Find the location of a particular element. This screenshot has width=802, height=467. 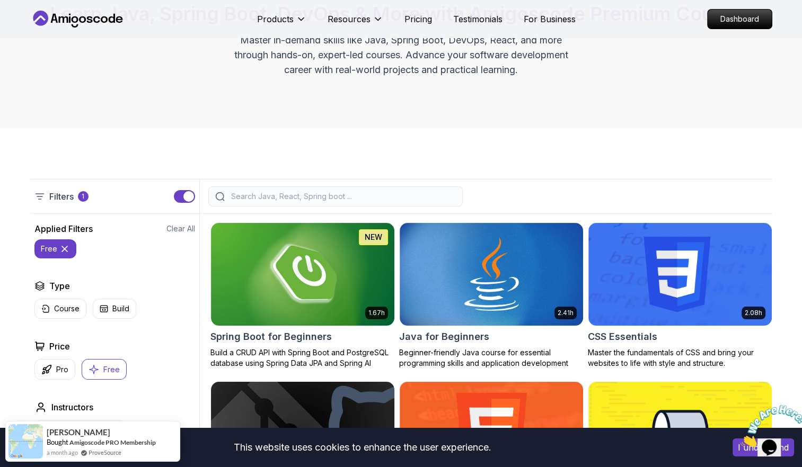

button: Resources is located at coordinates (355, 23).